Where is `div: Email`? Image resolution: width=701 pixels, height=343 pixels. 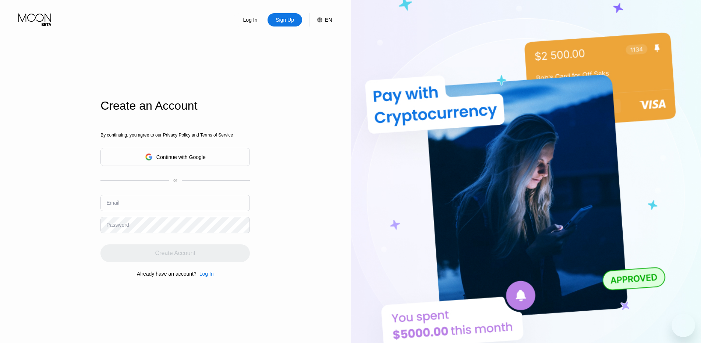 div: Email is located at coordinates (113, 203).